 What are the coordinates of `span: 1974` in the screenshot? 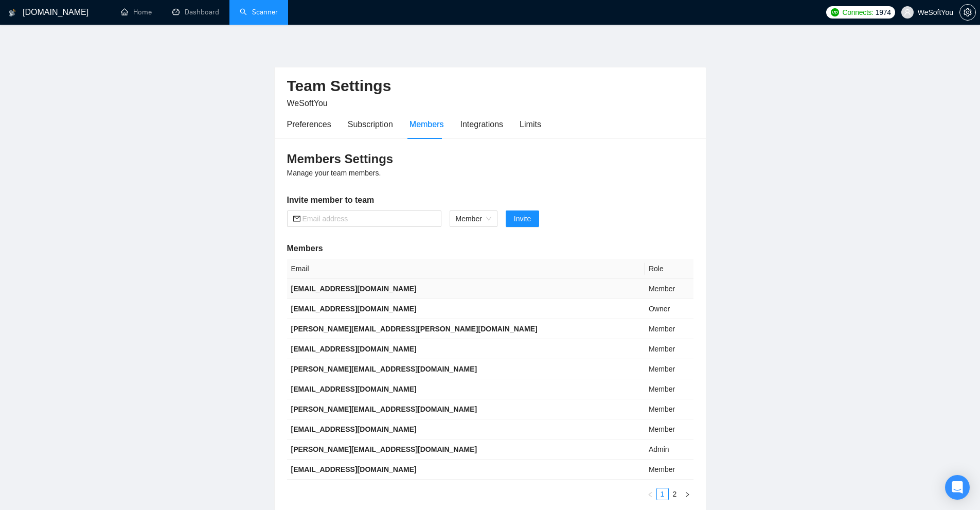 It's located at (883, 13).